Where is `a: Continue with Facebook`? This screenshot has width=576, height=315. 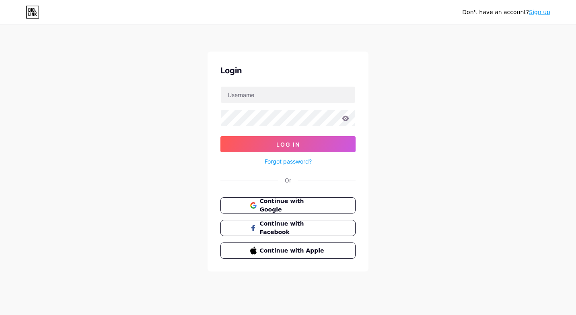
a: Continue with Facebook is located at coordinates (288, 228).